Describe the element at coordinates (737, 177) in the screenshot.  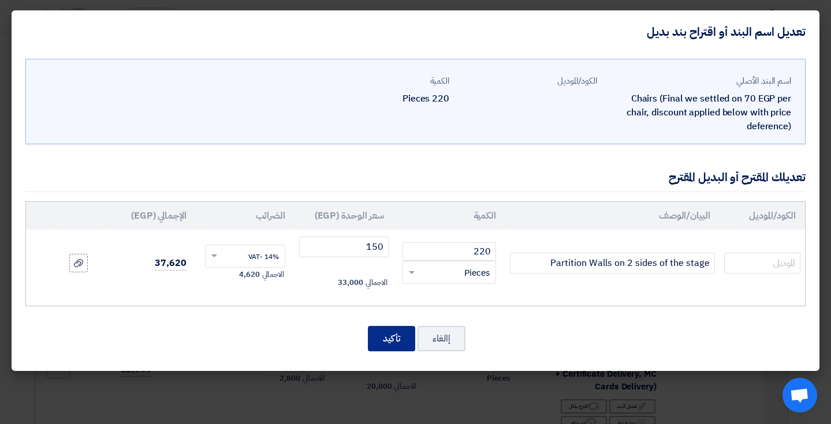
I see `div: تعديلك المقترح أو البديل المقترح` at that location.